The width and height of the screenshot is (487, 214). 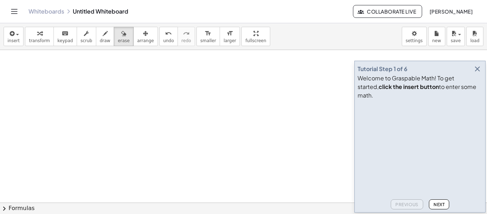 What do you see at coordinates (230, 36) in the screenshot?
I see `button: format_sizelarger` at bounding box center [230, 36].